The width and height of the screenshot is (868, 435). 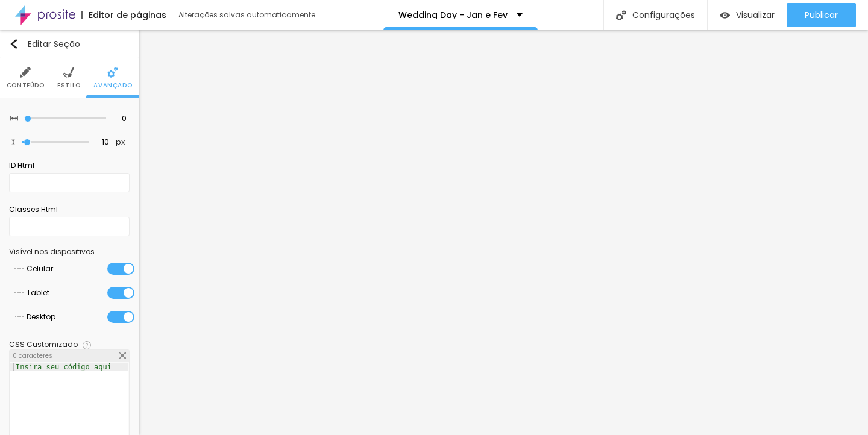 I want to click on div: Alterações salvas automaticamente, so click(x=248, y=15).